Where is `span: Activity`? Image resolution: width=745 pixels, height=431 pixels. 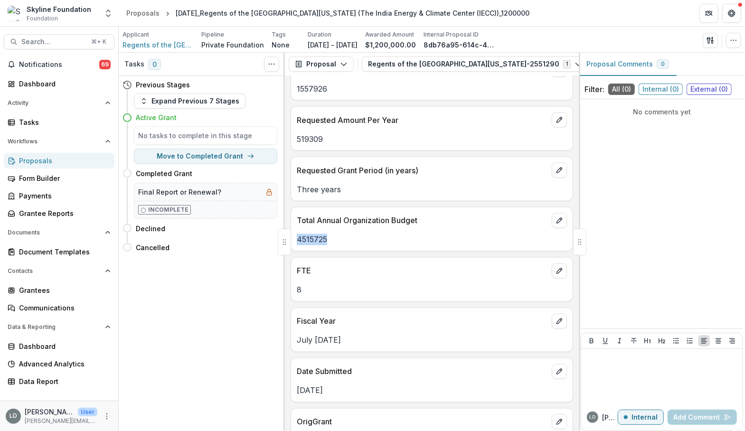
span: Activity is located at coordinates (54, 103).